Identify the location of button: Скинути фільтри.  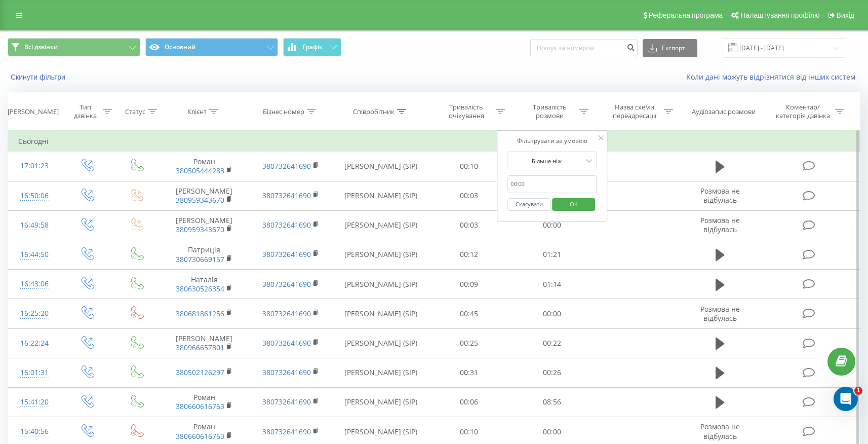
(39, 77).